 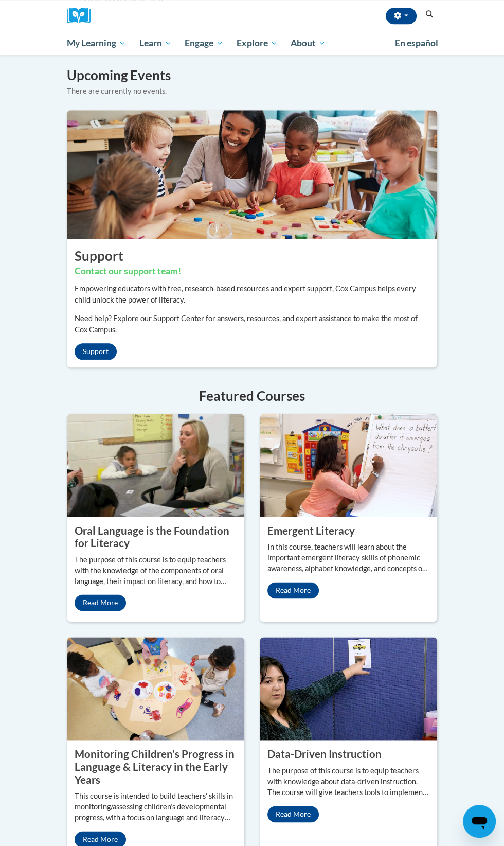 I want to click on p: This course is intended to build teachers’ skills in monitoring/assessing children’s developmenta..., so click(x=155, y=807).